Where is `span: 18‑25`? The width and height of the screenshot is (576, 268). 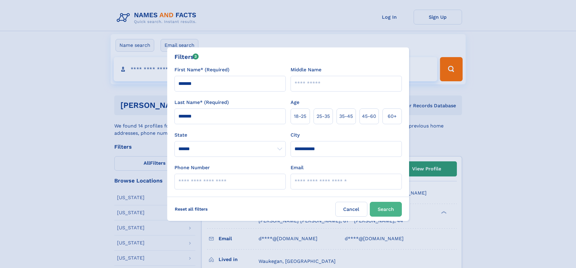
span: 18‑25 is located at coordinates (300, 116).